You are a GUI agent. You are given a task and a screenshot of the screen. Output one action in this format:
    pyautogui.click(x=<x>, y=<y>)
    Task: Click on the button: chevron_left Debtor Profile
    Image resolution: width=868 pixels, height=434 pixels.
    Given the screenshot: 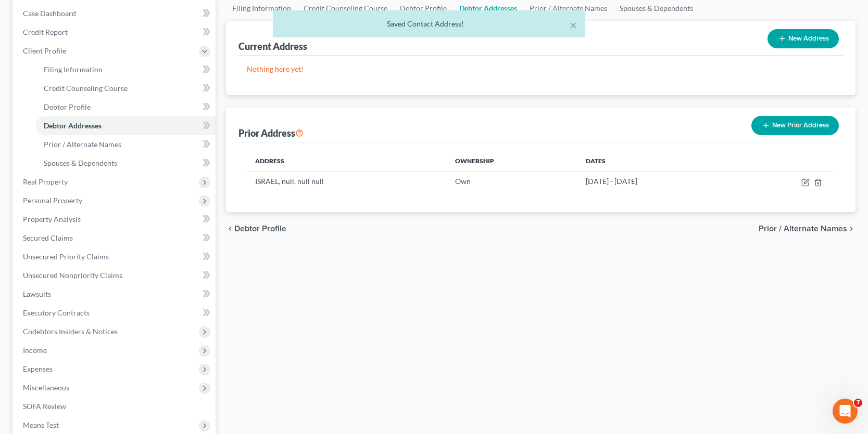 What is the action you would take?
    pyautogui.click(x=256, y=229)
    